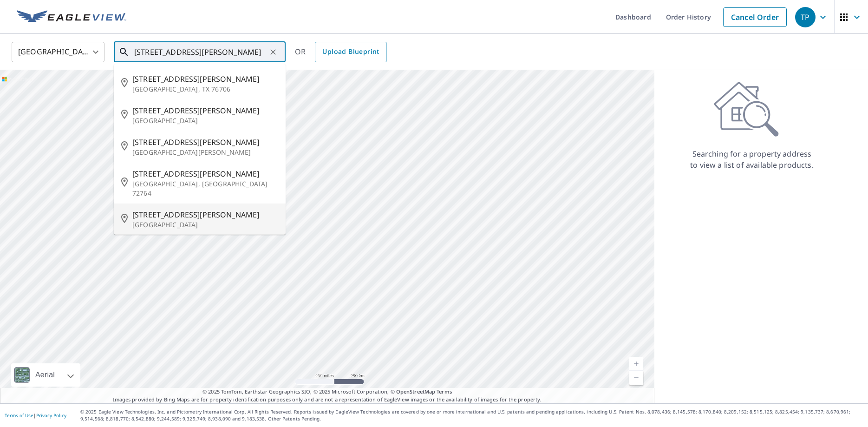 Image resolution: width=868 pixels, height=427 pixels. I want to click on span: © 2025 TomTom, Earthstar Geographics SIO, © 2025 Microsoft Corporation, ©, so click(327, 391).